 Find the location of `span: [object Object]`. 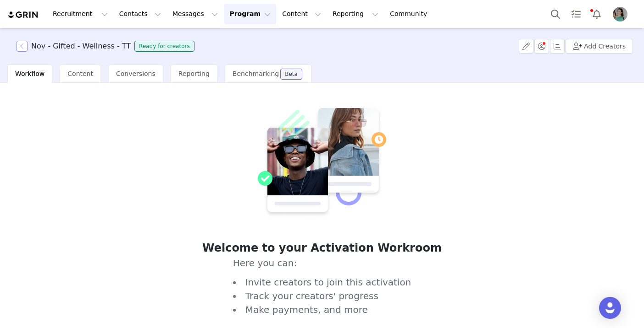

span: [object Object] is located at coordinates (107, 47).